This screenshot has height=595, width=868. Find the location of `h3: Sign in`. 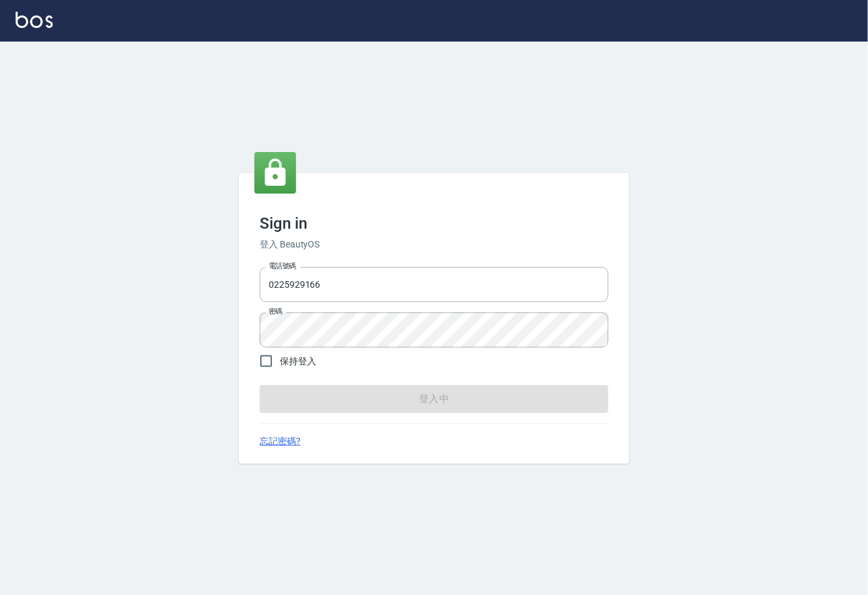

h3: Sign in is located at coordinates (434, 223).